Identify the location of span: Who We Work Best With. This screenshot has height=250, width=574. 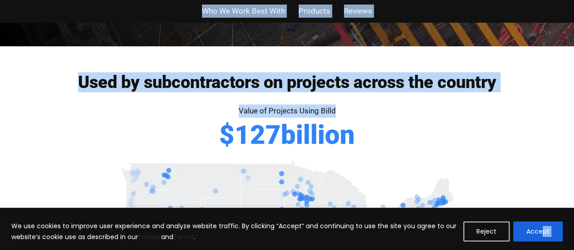
(243, 11).